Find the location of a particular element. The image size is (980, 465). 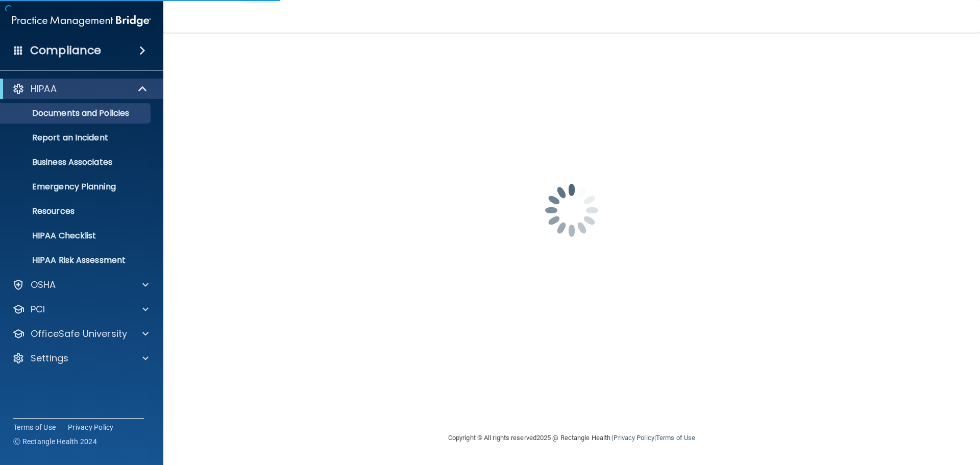

h4: Compliance is located at coordinates (65, 50).